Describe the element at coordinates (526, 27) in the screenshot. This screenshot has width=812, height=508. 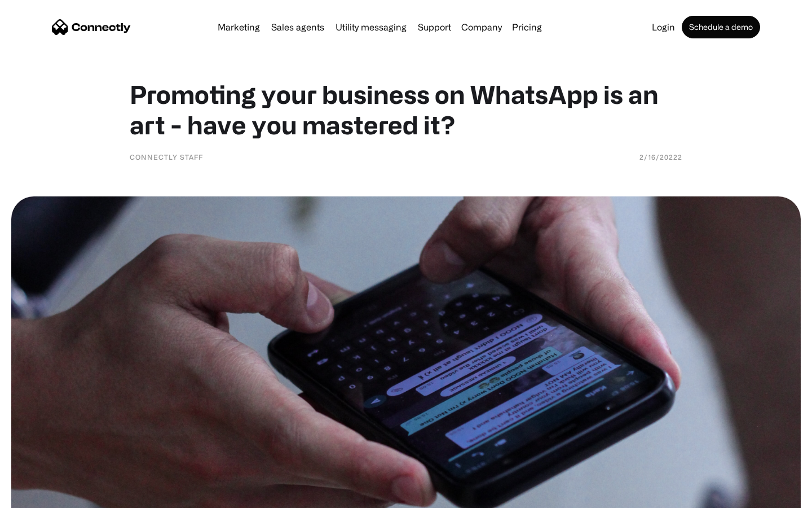
I see `a: Pricing` at that location.